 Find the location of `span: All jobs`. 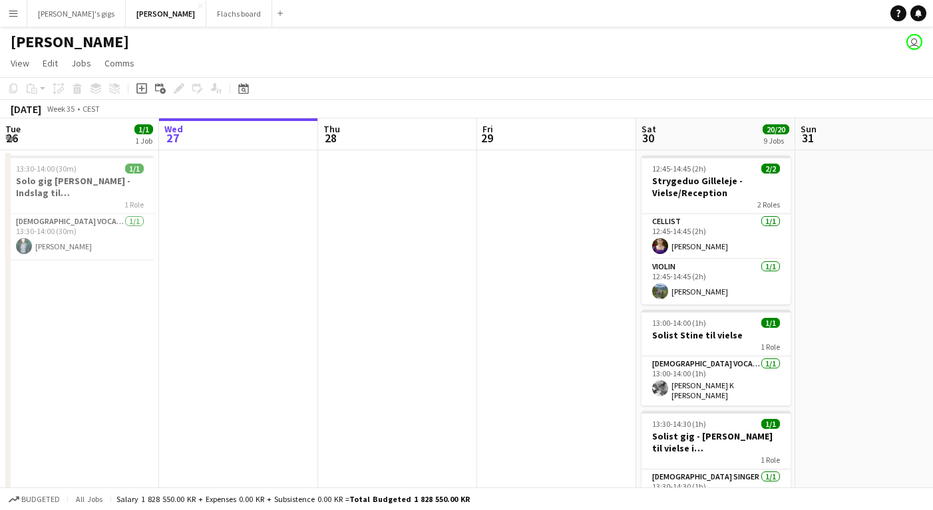

span: All jobs is located at coordinates (89, 499).